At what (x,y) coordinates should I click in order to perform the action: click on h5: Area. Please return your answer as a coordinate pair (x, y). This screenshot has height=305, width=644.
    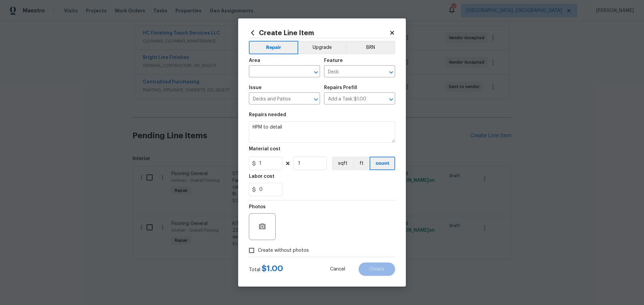
    Looking at the image, I should click on (255, 61).